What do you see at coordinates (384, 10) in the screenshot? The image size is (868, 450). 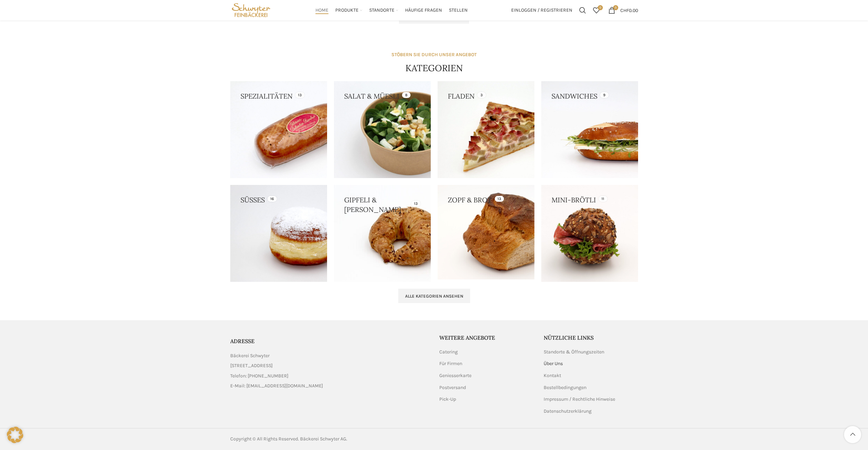 I see `a: Standorte` at bounding box center [384, 10].